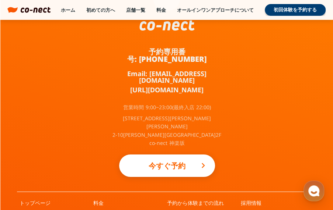  Describe the element at coordinates (203, 166) in the screenshot. I see `i: keyboard_arrow_right` at that location.